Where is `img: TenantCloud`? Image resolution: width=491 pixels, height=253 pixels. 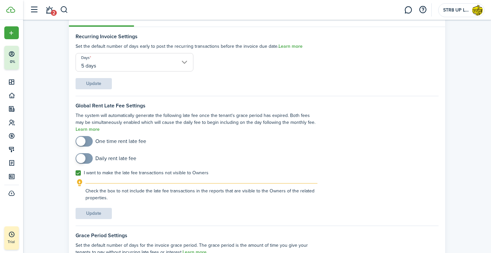
img: TenantCloud is located at coordinates (11, 10).